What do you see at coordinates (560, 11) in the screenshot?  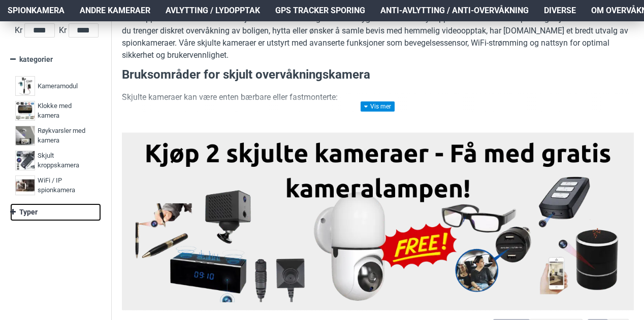 I see `span: Diverse` at bounding box center [560, 11].